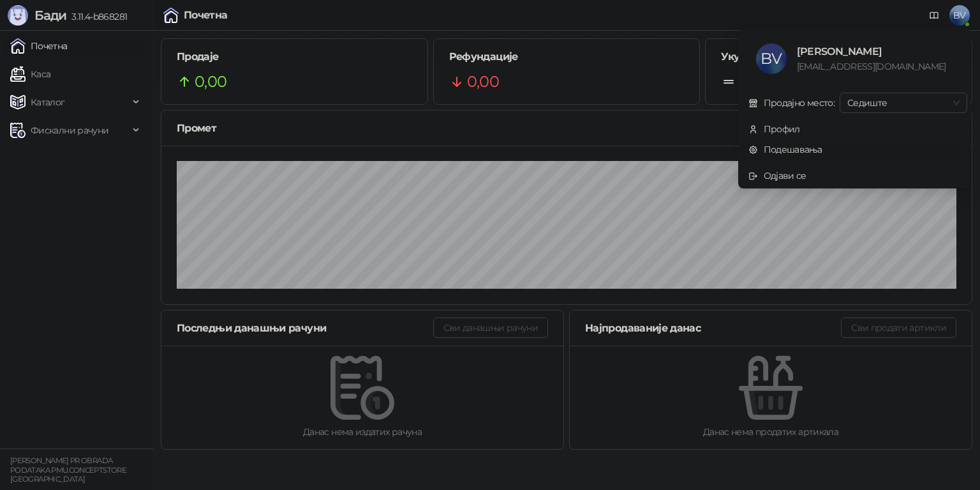 The width and height of the screenshot is (980, 490). I want to click on a: Почетна, so click(39, 46).